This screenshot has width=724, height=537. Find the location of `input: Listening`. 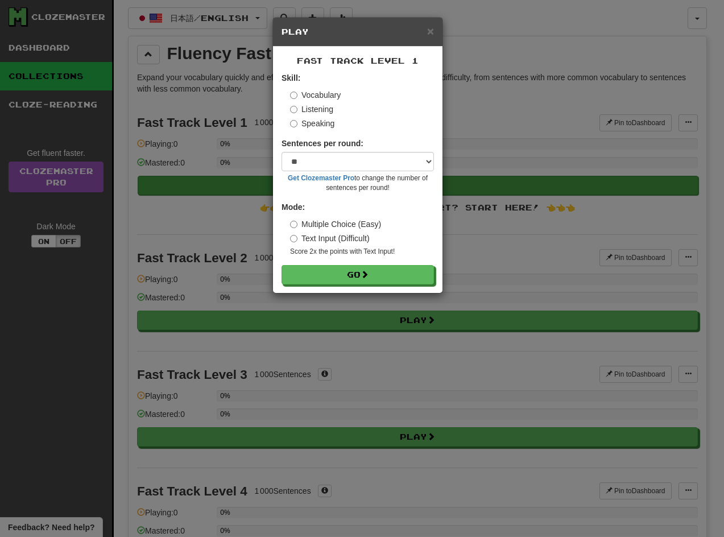

input: Listening is located at coordinates (293, 109).